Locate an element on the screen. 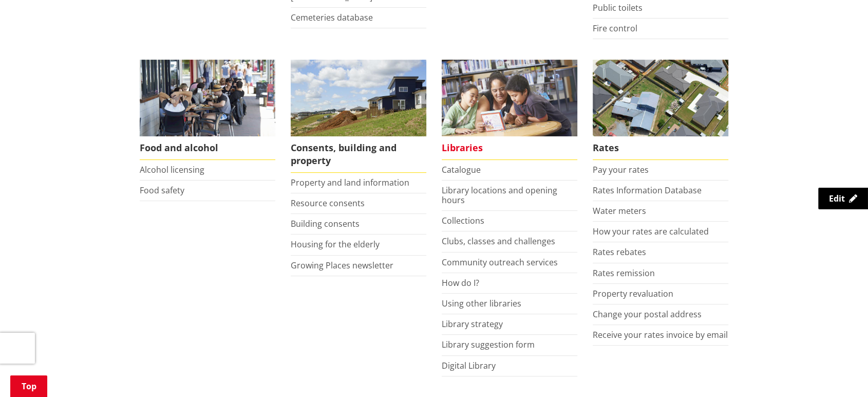 The height and width of the screenshot is (397, 868). a: Using other libraries is located at coordinates (481, 303).